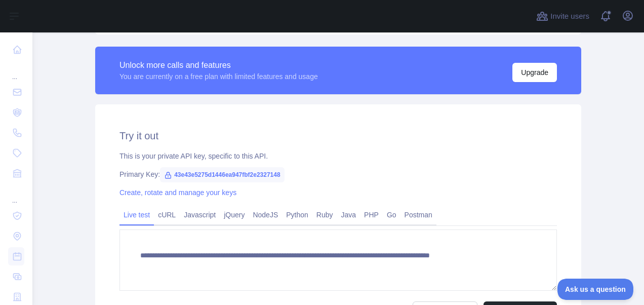 Image resolution: width=644 pixels, height=305 pixels. What do you see at coordinates (339, 175) in the screenshot?
I see `div: Primary Key:` at bounding box center [339, 175].